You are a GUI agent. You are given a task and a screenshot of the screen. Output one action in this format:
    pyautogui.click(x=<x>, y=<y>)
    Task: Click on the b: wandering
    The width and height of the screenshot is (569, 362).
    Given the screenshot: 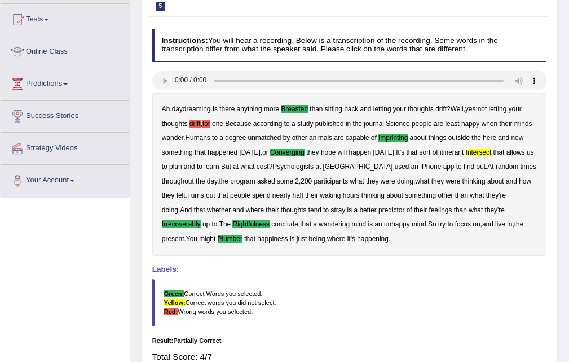 What is the action you would take?
    pyautogui.click(x=334, y=224)
    